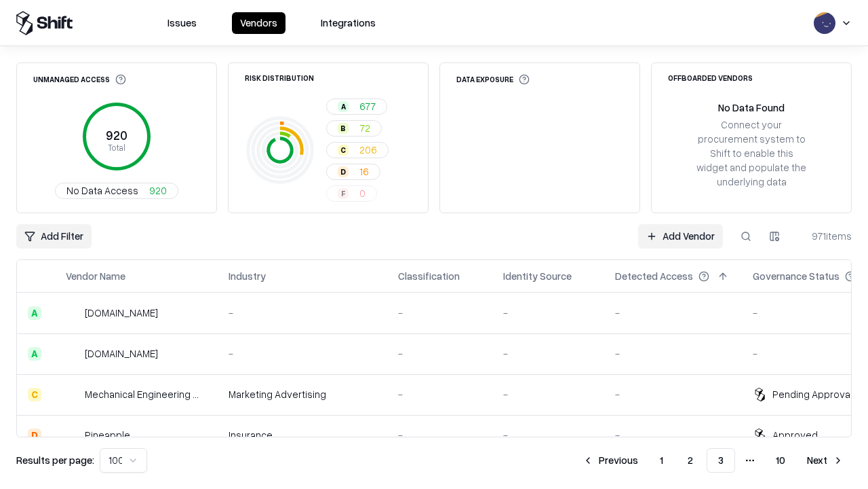  What do you see at coordinates (348, 23) in the screenshot?
I see `button: Integrations` at bounding box center [348, 23].